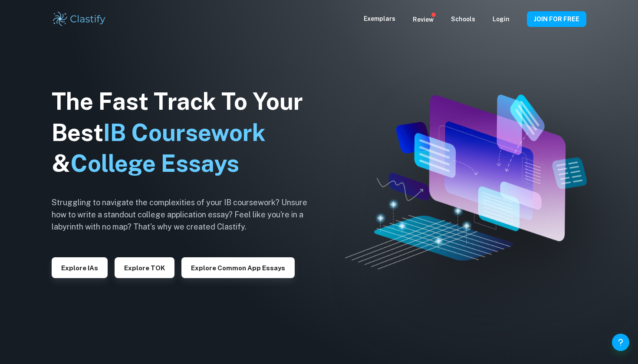 This screenshot has height=364, width=638. Describe the element at coordinates (501, 19) in the screenshot. I see `a: Login` at that location.